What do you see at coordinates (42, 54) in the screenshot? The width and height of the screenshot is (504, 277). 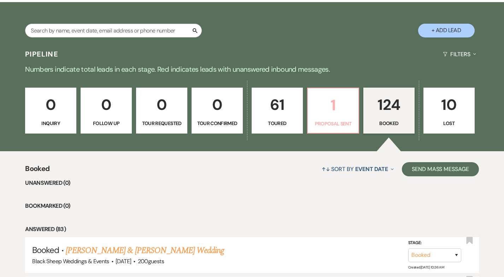 I see `h3: Pipeline` at bounding box center [42, 54].